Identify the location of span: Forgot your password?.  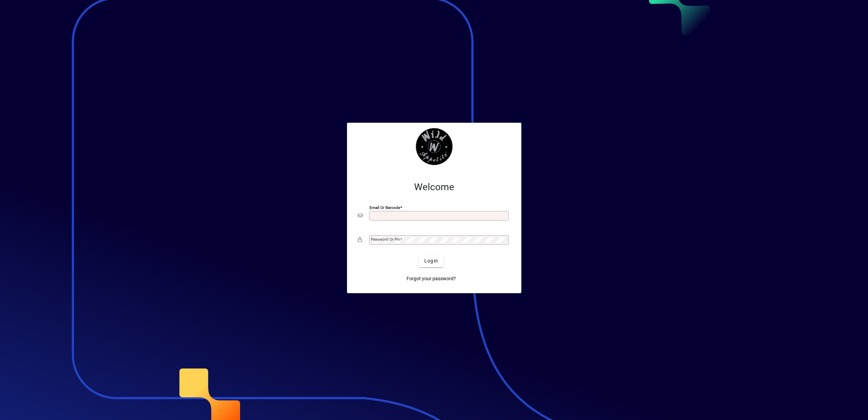
(431, 278).